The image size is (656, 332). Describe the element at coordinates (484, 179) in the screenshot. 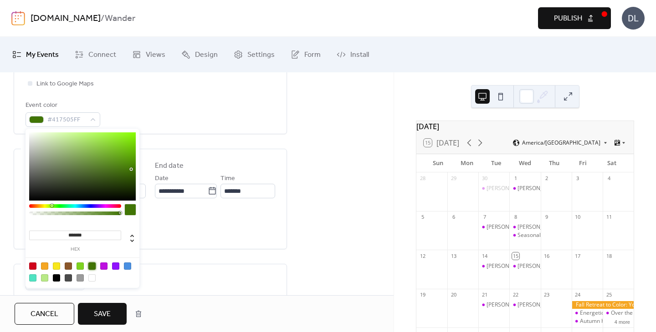

I see `div: 30` at that location.